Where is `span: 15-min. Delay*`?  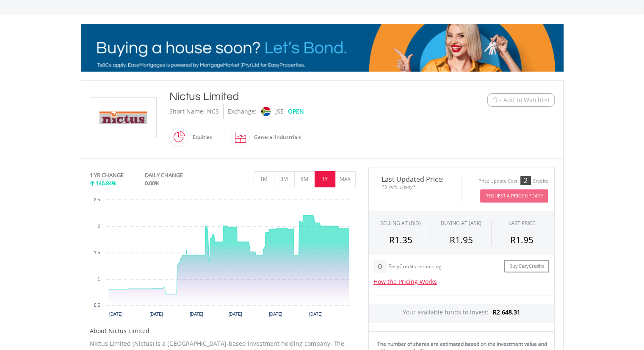
span: 15-min. Delay* is located at coordinates (415, 187).